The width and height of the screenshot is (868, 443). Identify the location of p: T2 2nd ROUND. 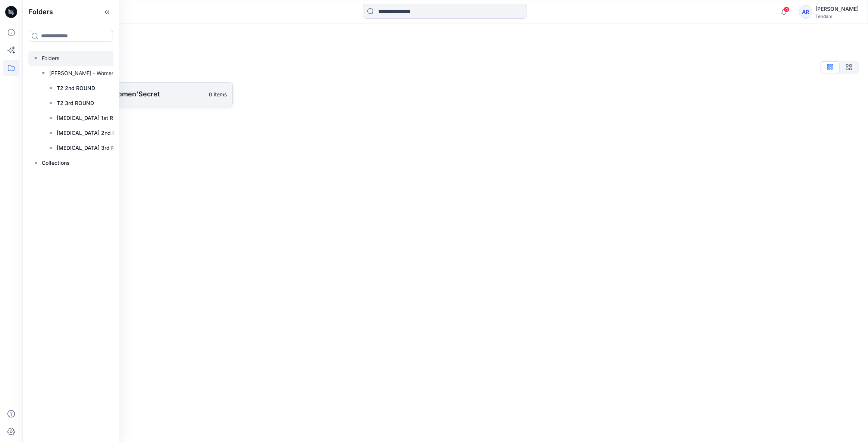
(76, 88).